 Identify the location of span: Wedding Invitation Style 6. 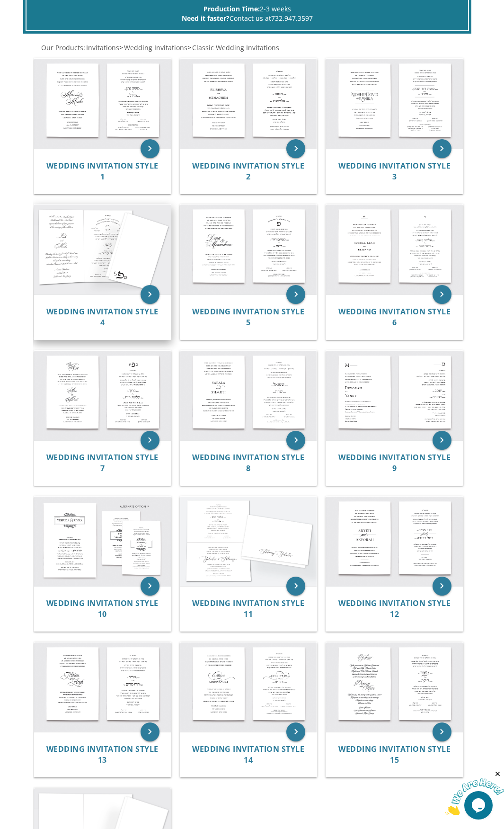
(394, 317).